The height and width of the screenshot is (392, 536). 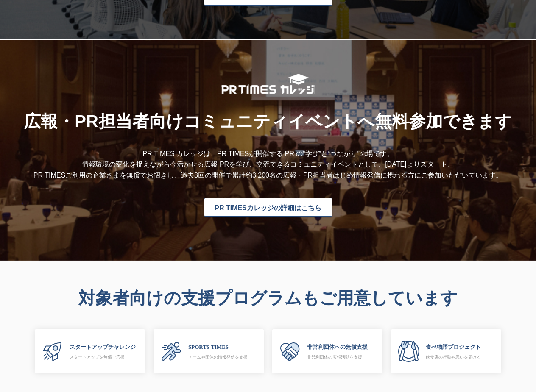 What do you see at coordinates (327, 351) in the screenshot?
I see `a: 非営利団体への無償支援 非営利団体の広報活動を支援` at bounding box center [327, 351].